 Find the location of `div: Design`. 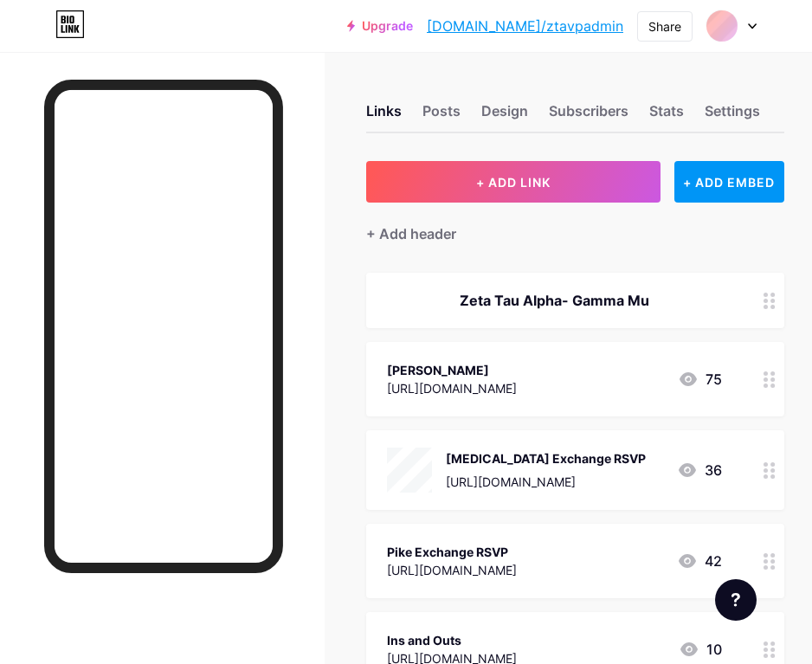

div: Design is located at coordinates (505, 116).